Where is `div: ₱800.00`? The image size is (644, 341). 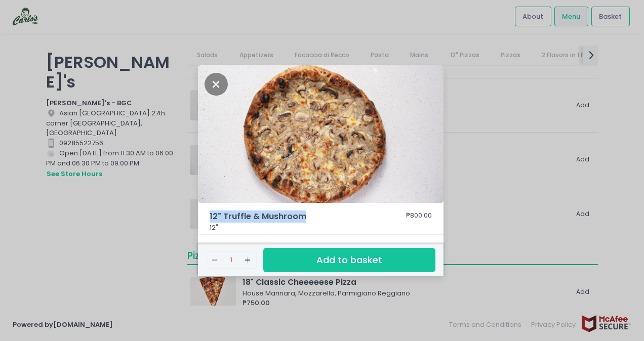
div: ₱800.00 is located at coordinates (419, 217).